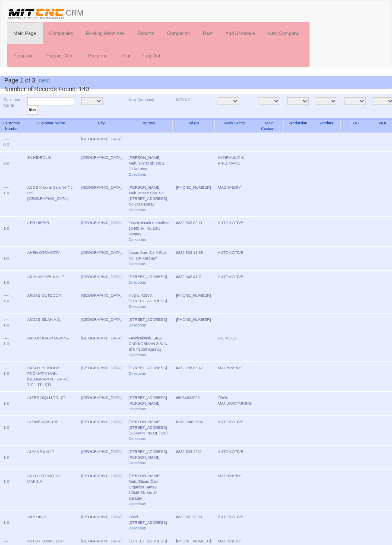 The height and width of the screenshot is (545, 392). I want to click on a: CRM, so click(45, 12).